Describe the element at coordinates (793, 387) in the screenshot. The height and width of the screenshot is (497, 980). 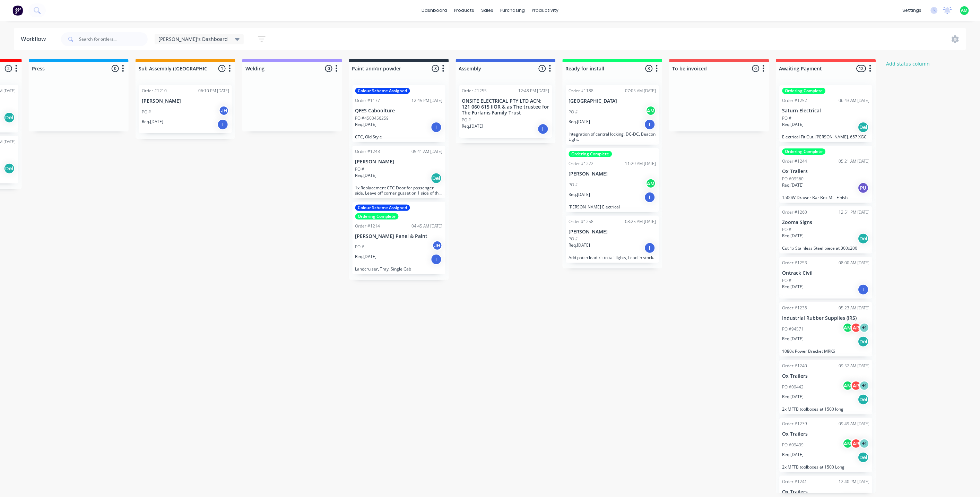
I see `p: PO #09442` at that location.